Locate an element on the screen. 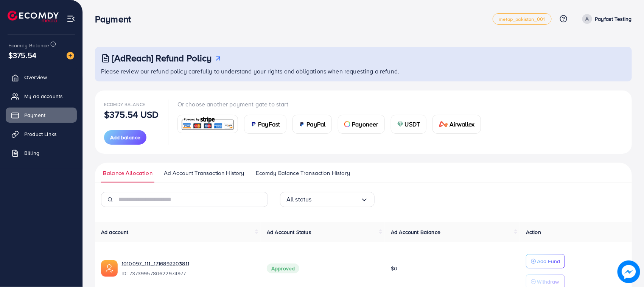  p: $375.54 USD is located at coordinates (131, 114).